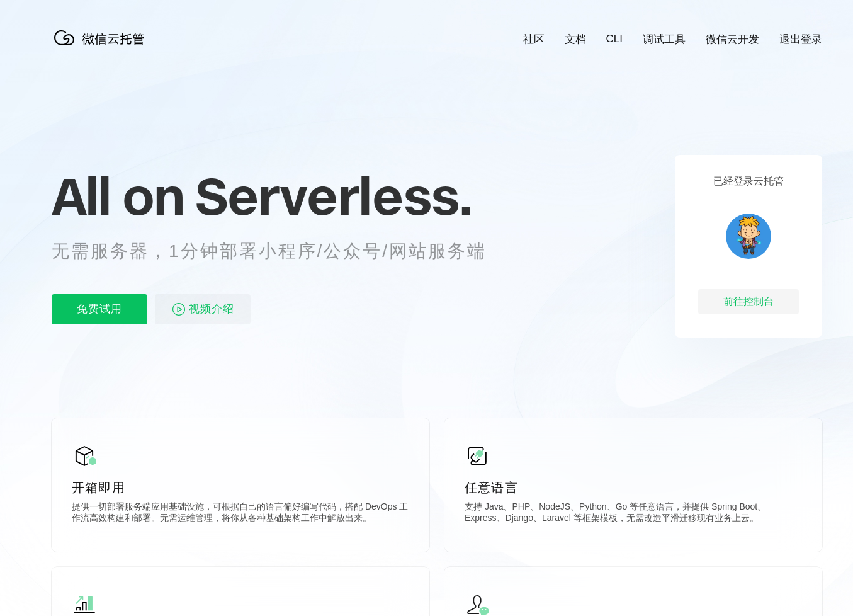 This screenshot has width=853, height=616. What do you see at coordinates (576, 39) in the screenshot?
I see `a: 文档` at bounding box center [576, 39].